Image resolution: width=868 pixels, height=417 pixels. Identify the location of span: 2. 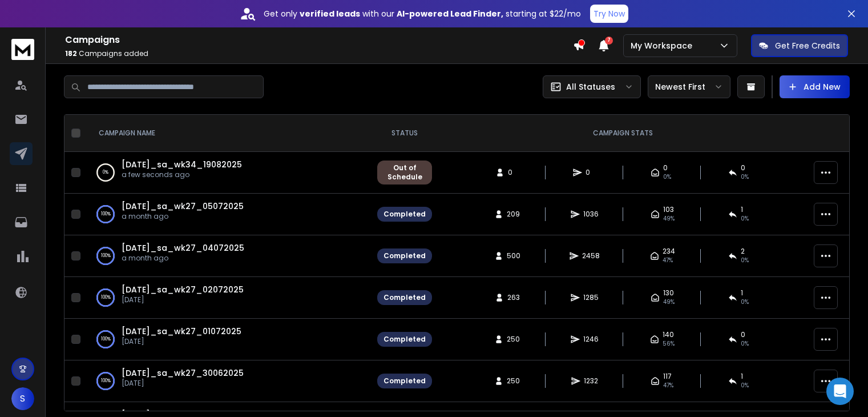
(742, 252).